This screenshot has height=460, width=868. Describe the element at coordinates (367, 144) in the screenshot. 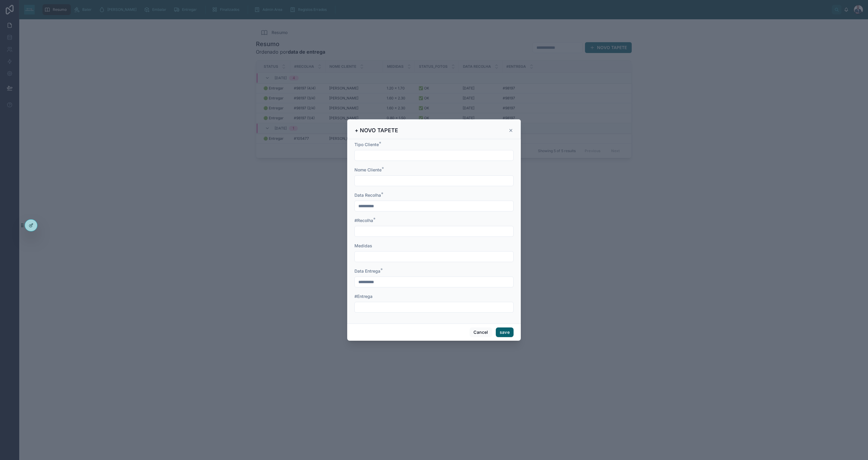

I see `span: Tipo Cliente` at that location.